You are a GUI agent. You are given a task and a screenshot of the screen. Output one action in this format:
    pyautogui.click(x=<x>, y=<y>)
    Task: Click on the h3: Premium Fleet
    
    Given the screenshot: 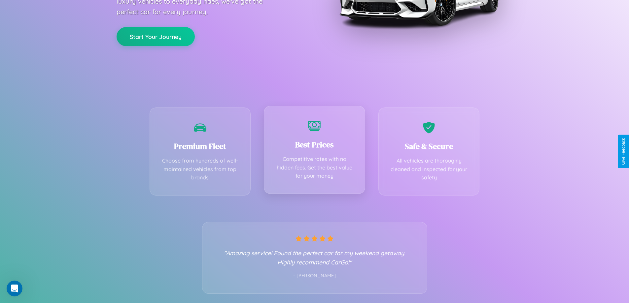 What is the action you would take?
    pyautogui.click(x=200, y=146)
    